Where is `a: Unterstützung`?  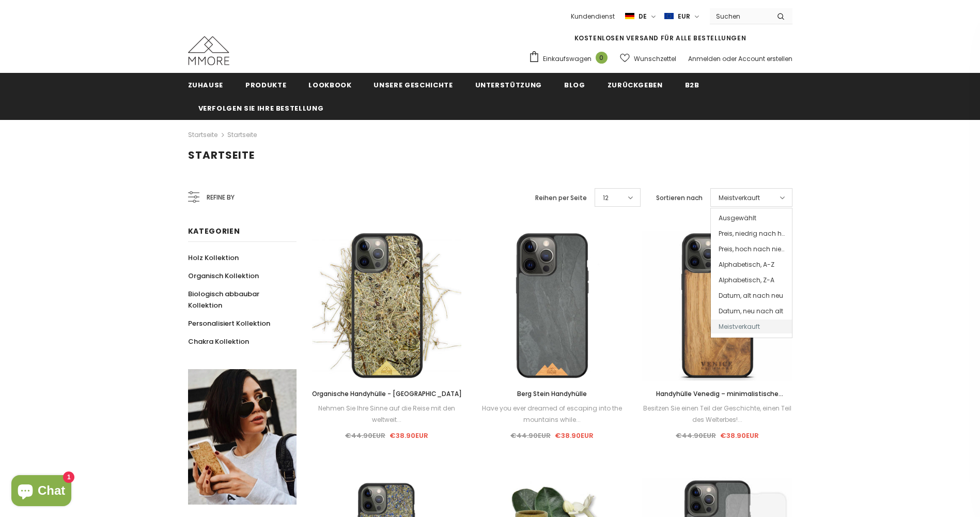 a: Unterstützung is located at coordinates (509, 85).